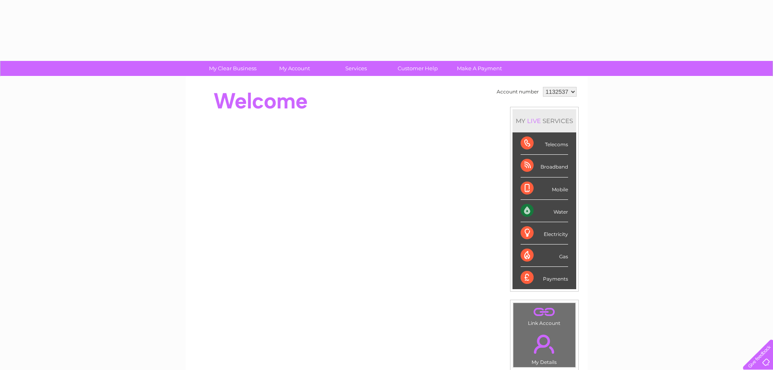 The width and height of the screenshot is (773, 370). I want to click on td: Link Account, so click(544, 315).